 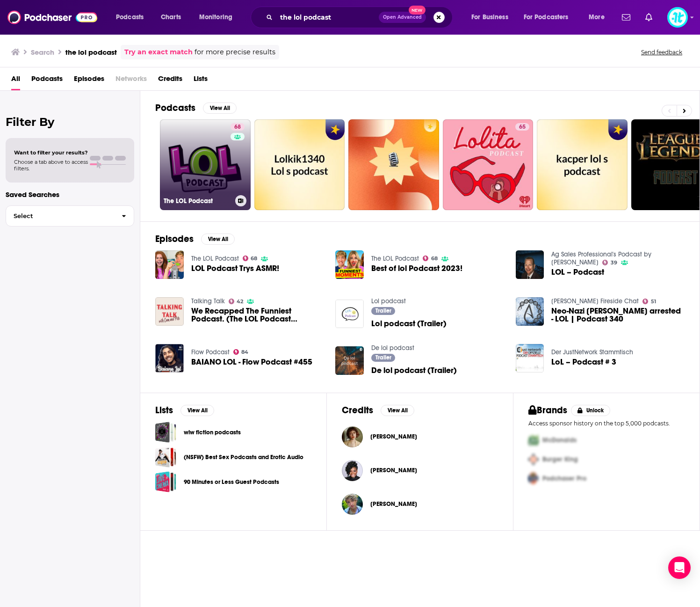 What do you see at coordinates (166, 481) in the screenshot?
I see `span: 90 Minutes or Less Guest Podcasts` at bounding box center [166, 481].